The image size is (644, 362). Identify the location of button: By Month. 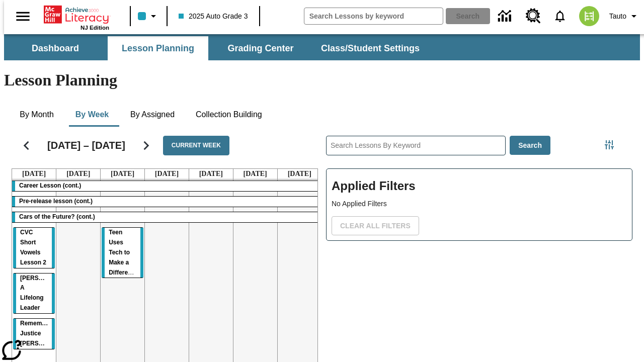
(36, 115).